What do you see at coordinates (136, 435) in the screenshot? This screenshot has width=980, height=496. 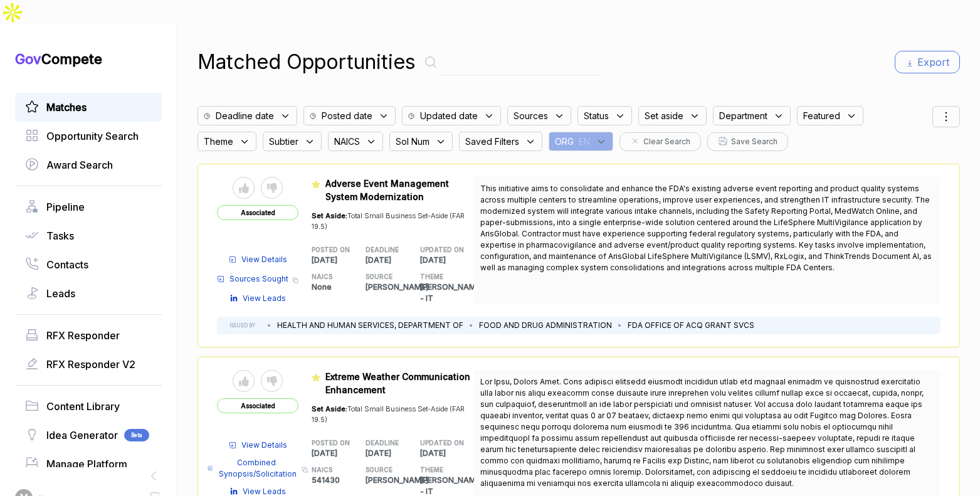 I see `span: Beta` at bounding box center [136, 435].